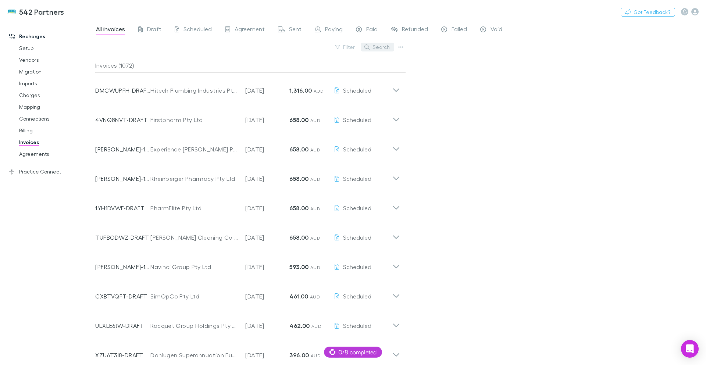  Describe the element at coordinates (334, 30) in the screenshot. I see `span: Paying` at that location.